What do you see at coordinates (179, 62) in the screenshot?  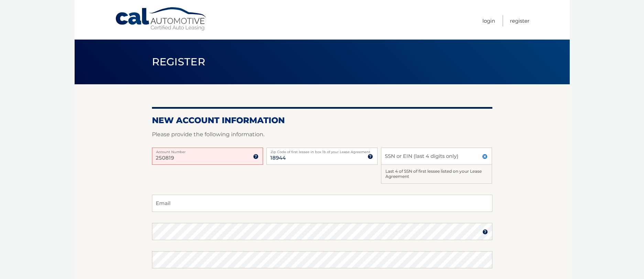 I see `span: Register` at bounding box center [179, 62].